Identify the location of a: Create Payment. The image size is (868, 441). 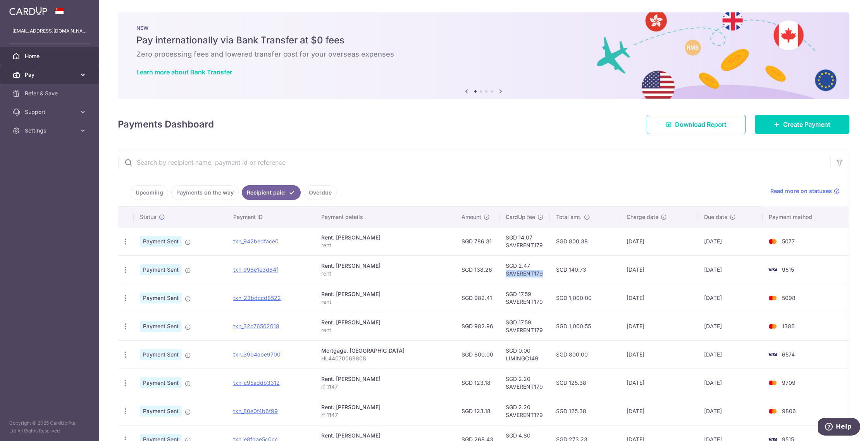
(802, 124).